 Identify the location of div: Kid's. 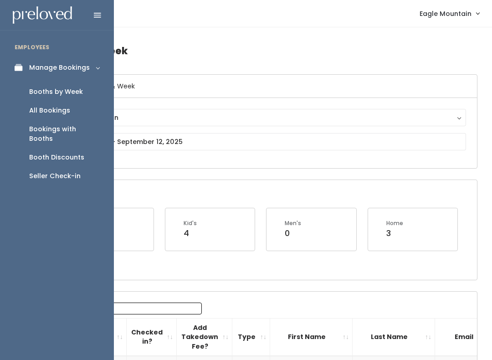
(190, 223).